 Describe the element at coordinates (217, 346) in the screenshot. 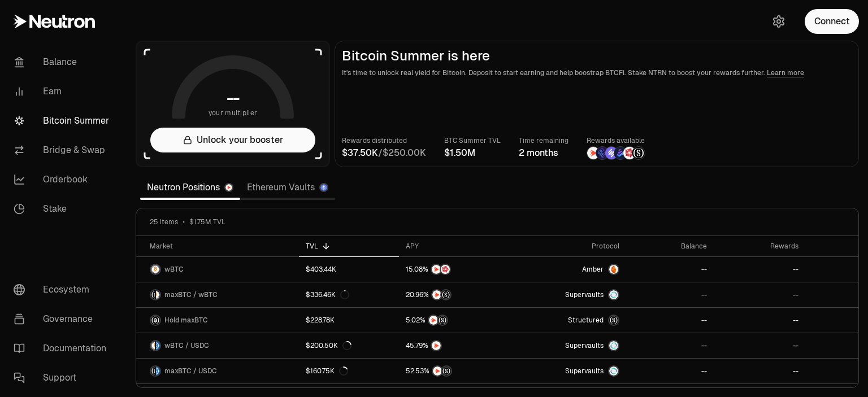

I see `a: wBTC LogoUSDC LogowBTC / USDC` at that location.